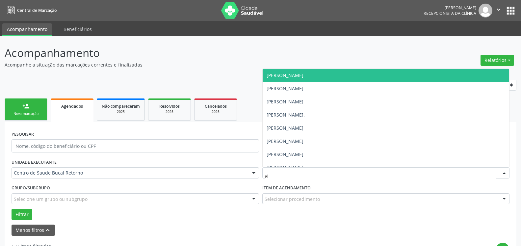  I want to click on span: Centro de Saude Bucal Retorno, so click(130, 173).